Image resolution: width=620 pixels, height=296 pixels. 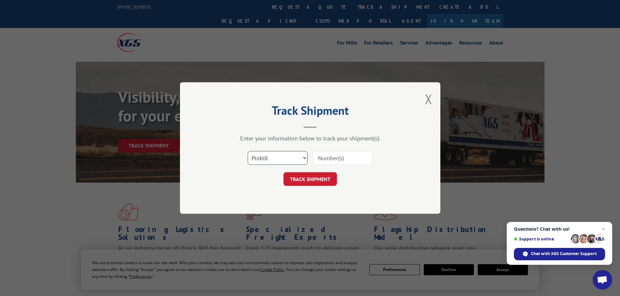 What do you see at coordinates (603, 229) in the screenshot?
I see `span: Close chat` at bounding box center [603, 229].